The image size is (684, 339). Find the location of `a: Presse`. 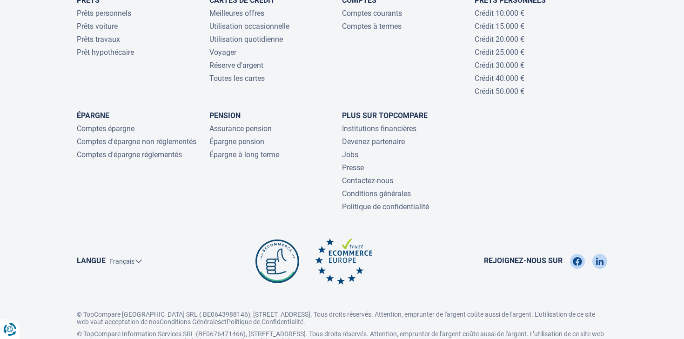

a: Presse is located at coordinates (352, 167).